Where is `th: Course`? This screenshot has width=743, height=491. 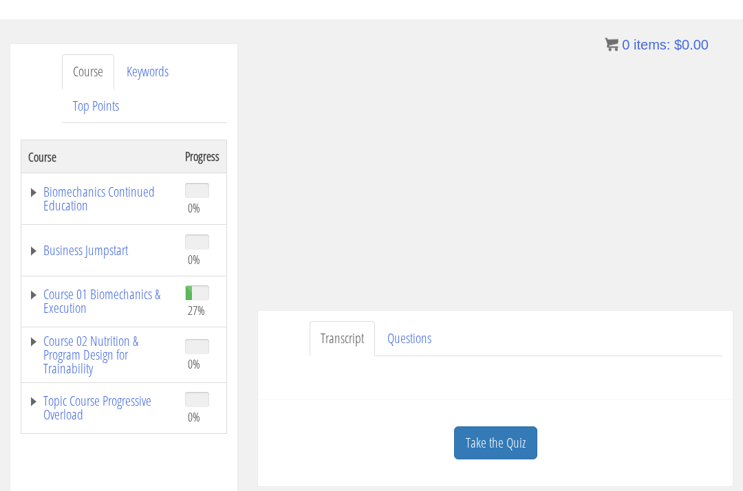
th: Course is located at coordinates (100, 157).